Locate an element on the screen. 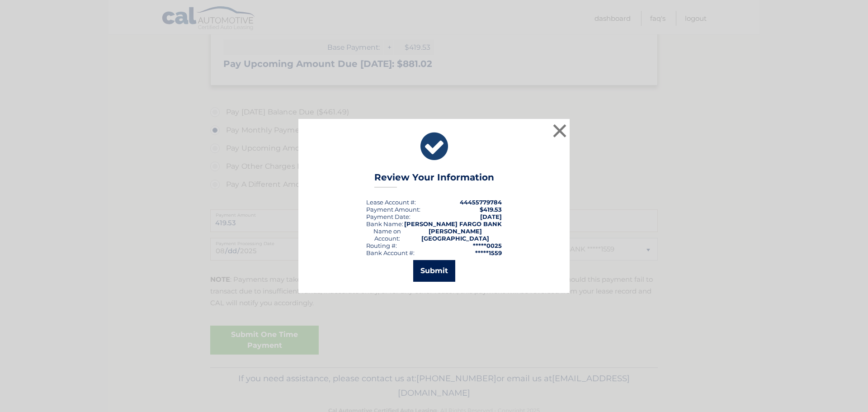  span: $419.53 is located at coordinates (491, 209).